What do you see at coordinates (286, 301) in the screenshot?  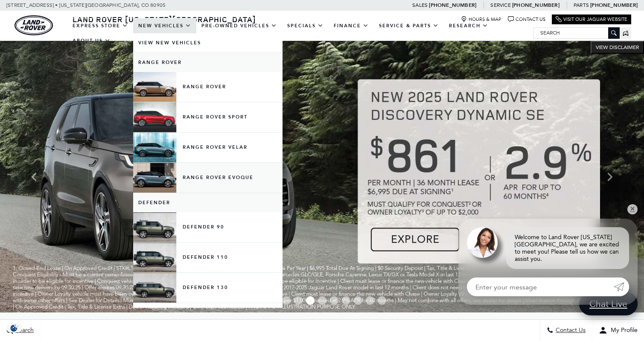 I see `span: Go to slide 3` at bounding box center [286, 301].